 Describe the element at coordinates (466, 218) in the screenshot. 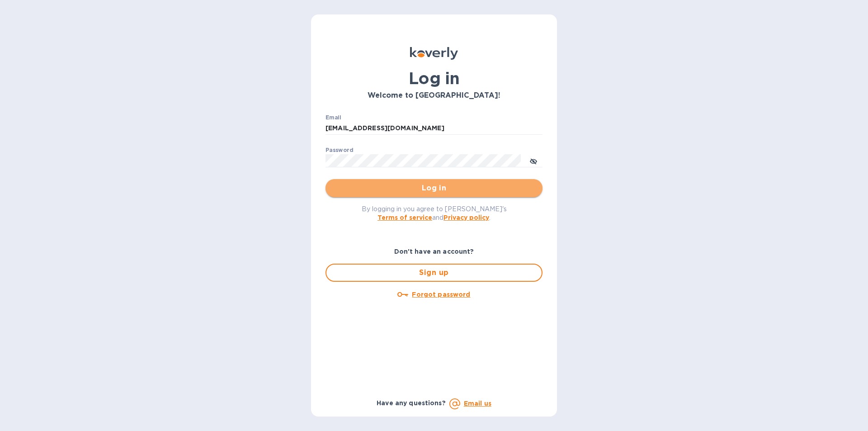

I see `b: Privacy policy` at that location.